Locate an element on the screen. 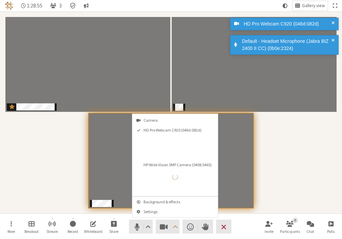  div: 3 is located at coordinates (295, 219).